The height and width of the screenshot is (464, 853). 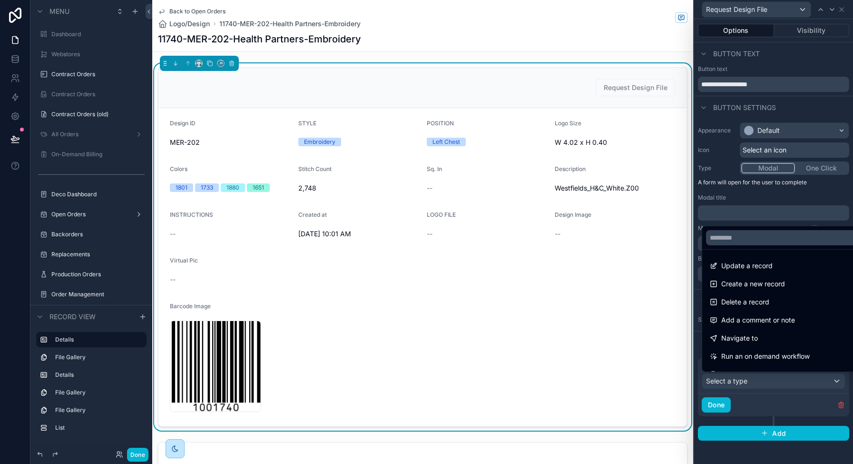 What do you see at coordinates (98, 54) in the screenshot?
I see `label: Webstores` at bounding box center [98, 54].